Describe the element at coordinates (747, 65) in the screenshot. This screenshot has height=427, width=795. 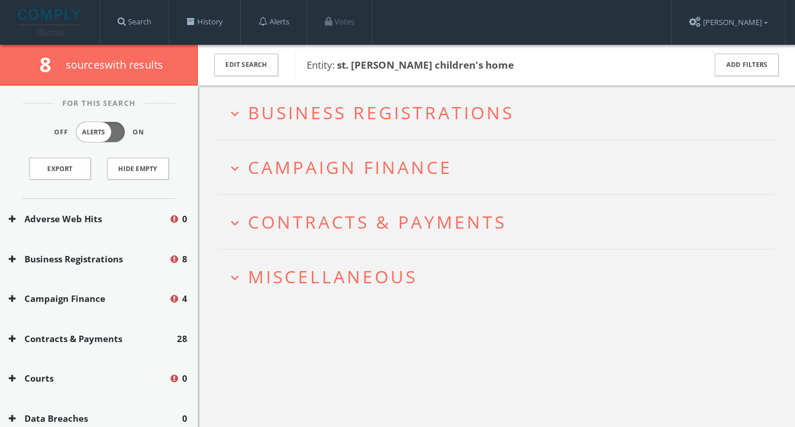
I see `button: Add Filters` at that location.